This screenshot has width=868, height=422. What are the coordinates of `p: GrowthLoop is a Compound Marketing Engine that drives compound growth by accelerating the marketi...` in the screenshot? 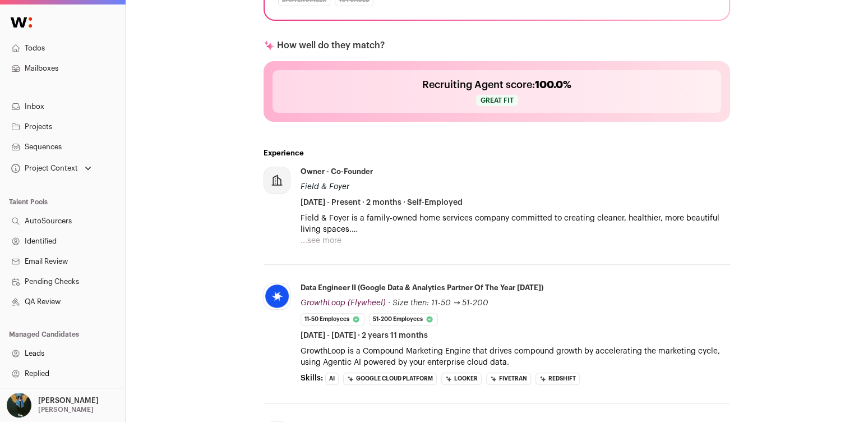 It's located at (515, 357).